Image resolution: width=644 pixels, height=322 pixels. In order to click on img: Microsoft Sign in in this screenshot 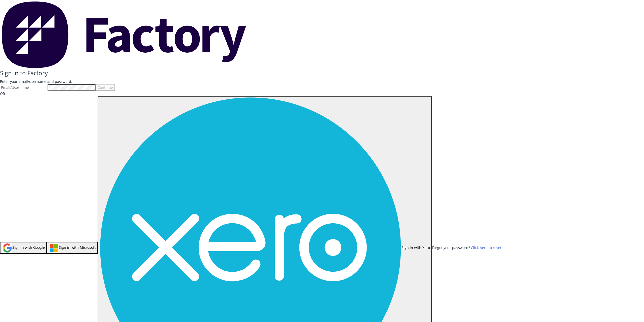, I will do `click(54, 248)`.